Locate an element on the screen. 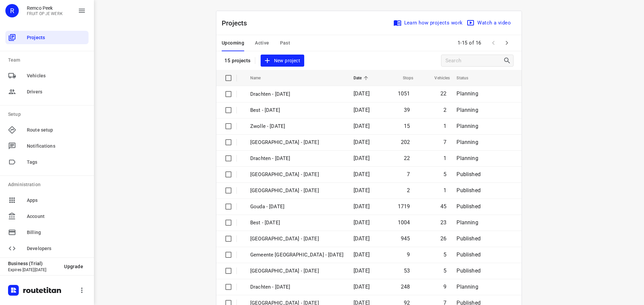 The height and width of the screenshot is (305, 644). span: 2 is located at coordinates (408, 190).